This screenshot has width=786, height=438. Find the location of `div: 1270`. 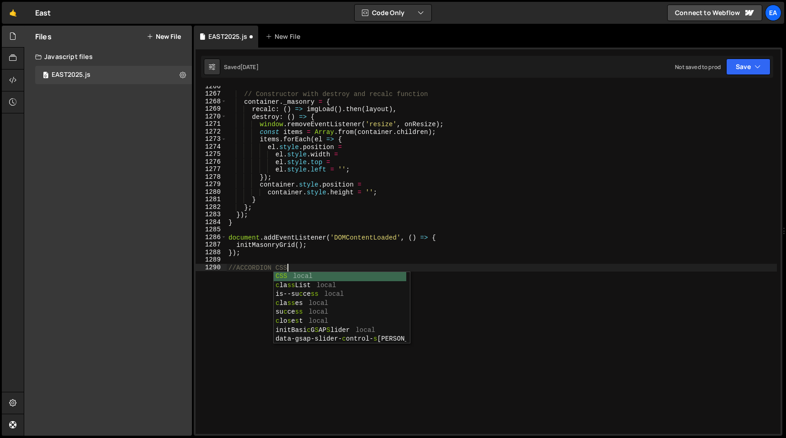

div: 1270 is located at coordinates (211, 117).